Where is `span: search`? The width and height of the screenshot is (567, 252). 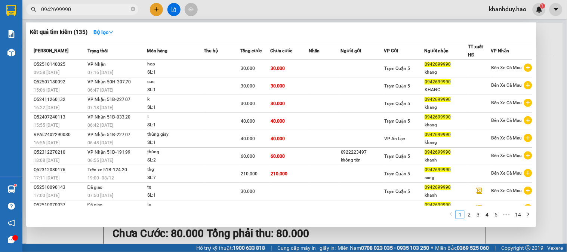
span: search is located at coordinates (34, 9).